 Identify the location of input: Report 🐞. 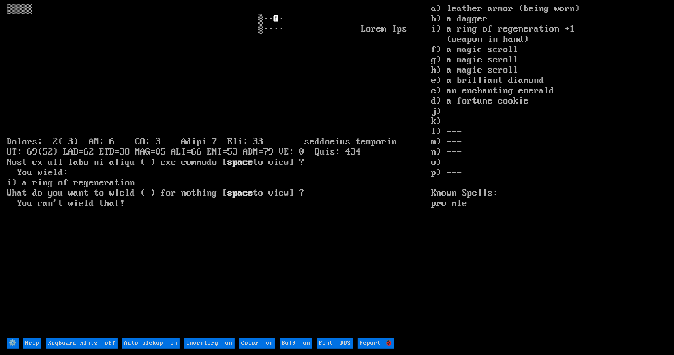
(376, 343).